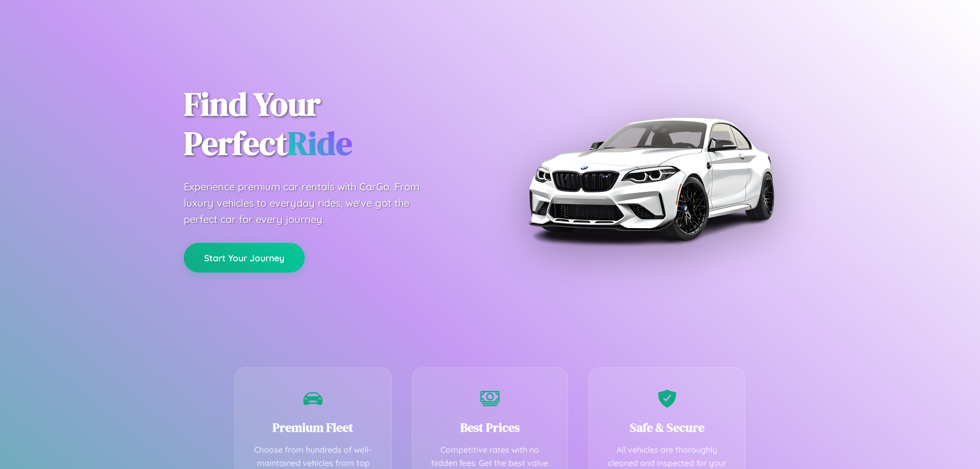 This screenshot has height=469, width=980. Describe the element at coordinates (319, 143) in the screenshot. I see `span: Ride` at that location.